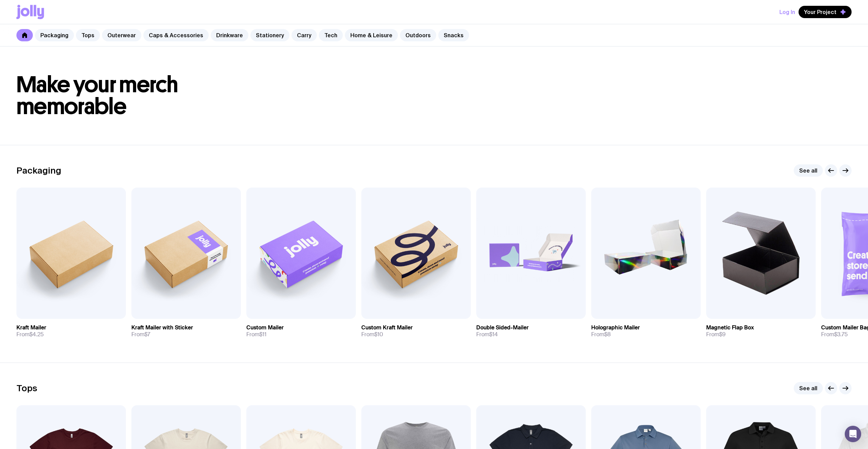  What do you see at coordinates (147, 334) in the screenshot?
I see `span: $7` at bounding box center [147, 334].